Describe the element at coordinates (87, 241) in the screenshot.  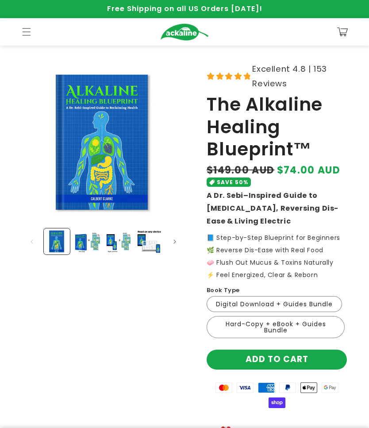
I see `button: Load image 2 in gallery view` at that location.